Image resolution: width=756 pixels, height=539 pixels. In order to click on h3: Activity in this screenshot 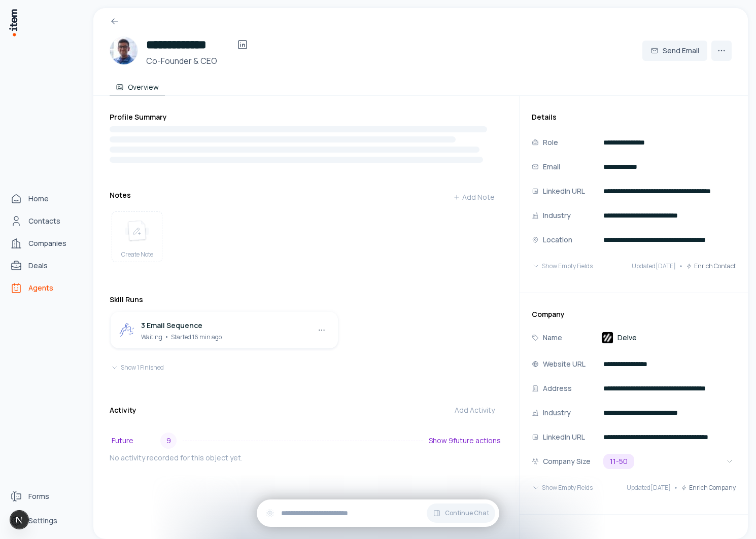, I will do `click(123, 410)`.